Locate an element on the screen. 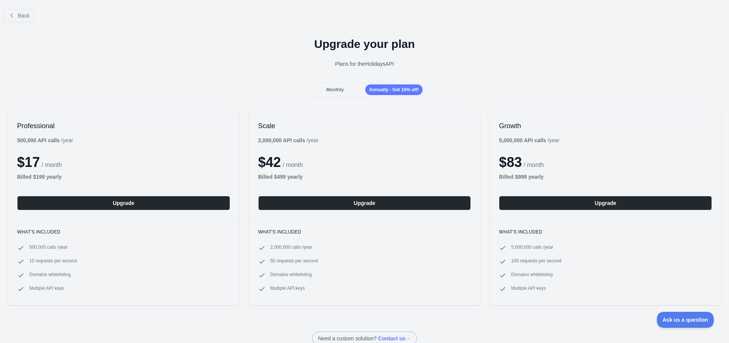 The image size is (729, 343). h2: Scale is located at coordinates (365, 126).